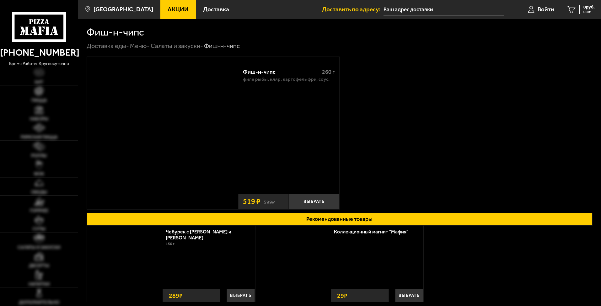  Describe the element at coordinates (269, 201) in the screenshot. I see `s: 599 ₽` at that location.